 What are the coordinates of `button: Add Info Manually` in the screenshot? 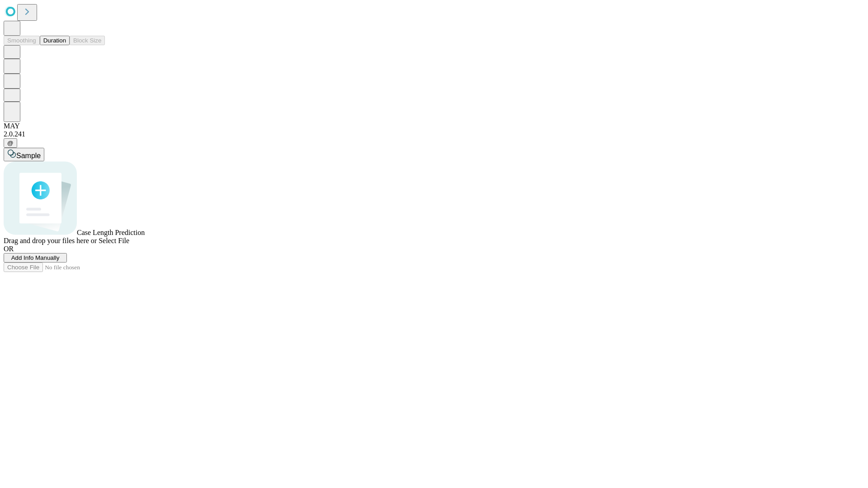 It's located at (35, 257).